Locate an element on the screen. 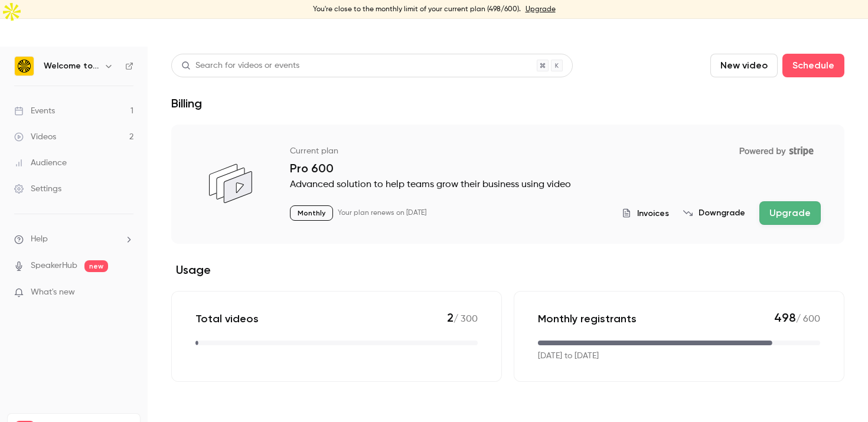  button: Downgrade is located at coordinates (714, 213).